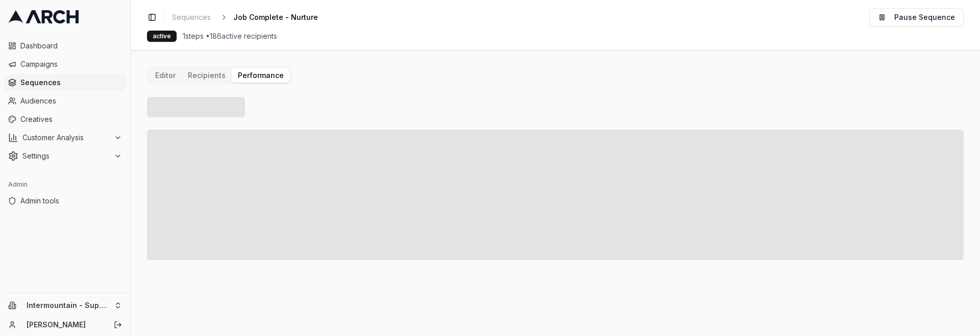 The image size is (980, 336). I want to click on span: Customer Analysis, so click(66, 138).